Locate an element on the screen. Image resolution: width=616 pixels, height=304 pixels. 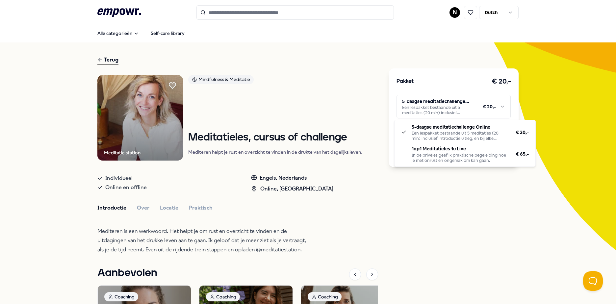
div: In de privéles geef ik praktische begeleiding hoe je met onrust en ongemak om kan gaan. is located at coordinates (459, 158).